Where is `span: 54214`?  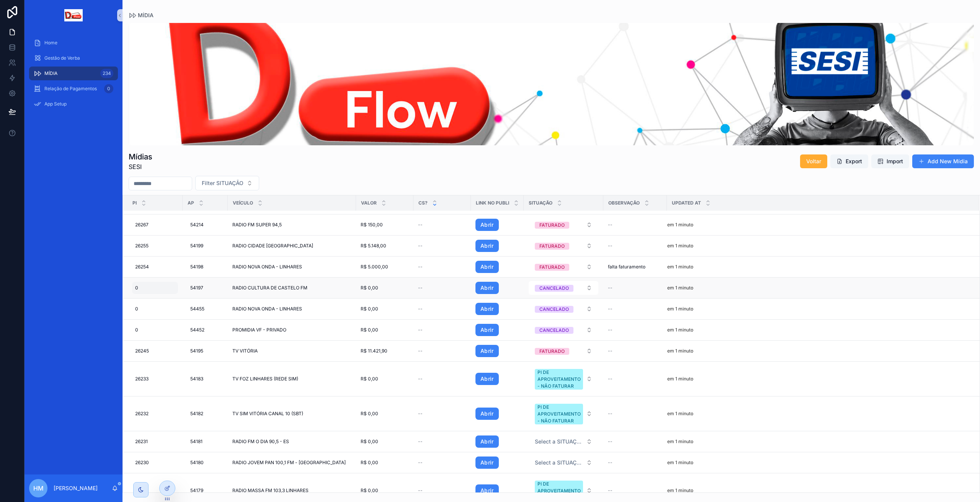 span: 54214 is located at coordinates (197, 225).